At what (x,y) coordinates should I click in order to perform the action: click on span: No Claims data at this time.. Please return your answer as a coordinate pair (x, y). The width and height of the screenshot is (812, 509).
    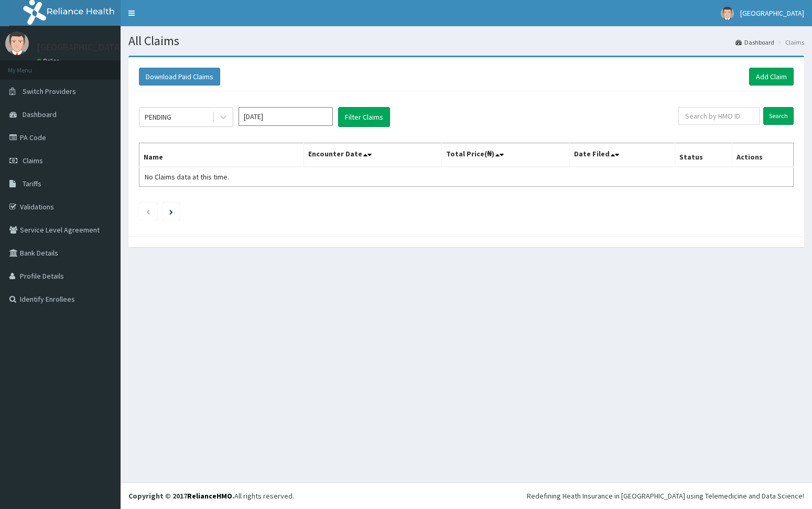
    Looking at the image, I should click on (187, 176).